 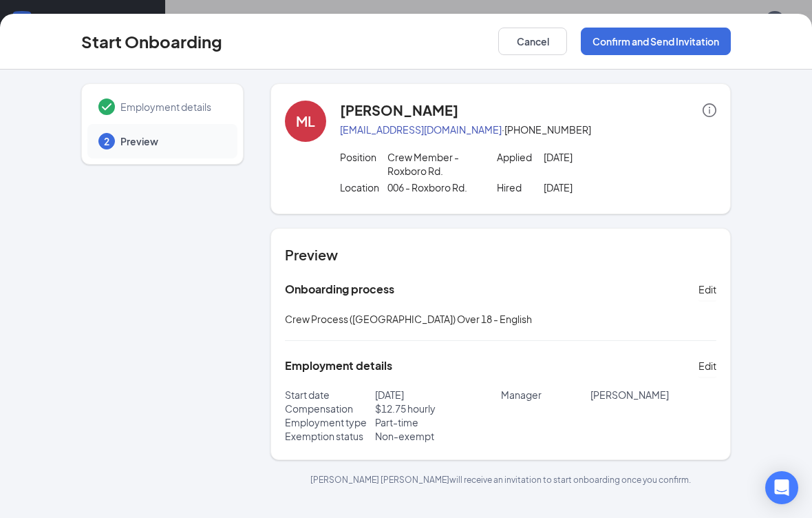 What do you see at coordinates (521, 157) in the screenshot?
I see `p: Applied` at bounding box center [521, 157].